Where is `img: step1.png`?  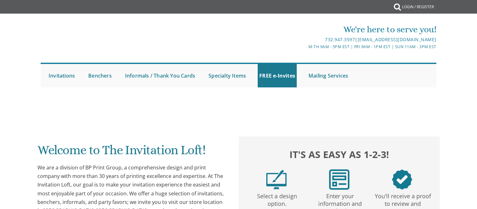
img: step1.png is located at coordinates (276, 180).